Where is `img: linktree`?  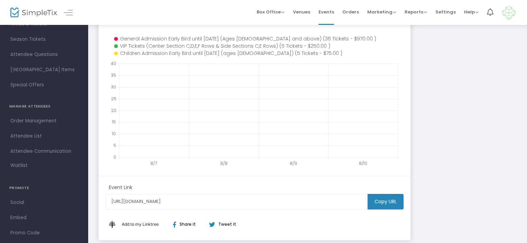 img: linktree is located at coordinates (114, 224).